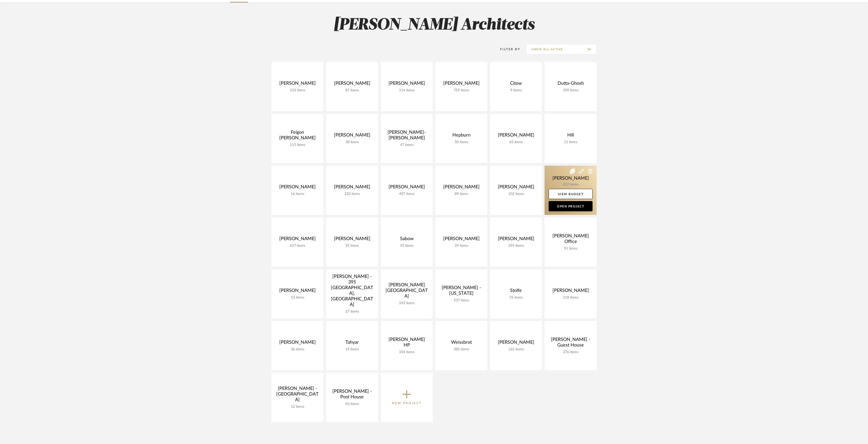  What do you see at coordinates (462, 300) in the screenshot?
I see `div: 537 items` at bounding box center [462, 300].